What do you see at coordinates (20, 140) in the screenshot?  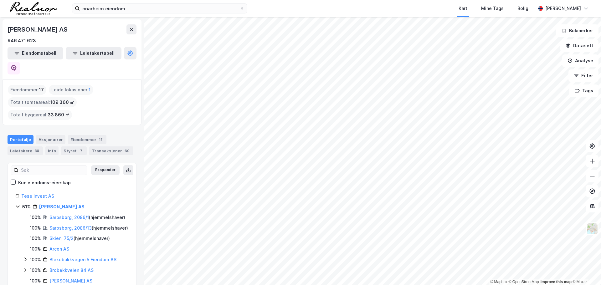 I see `div: Portefølje` at bounding box center [20, 140].